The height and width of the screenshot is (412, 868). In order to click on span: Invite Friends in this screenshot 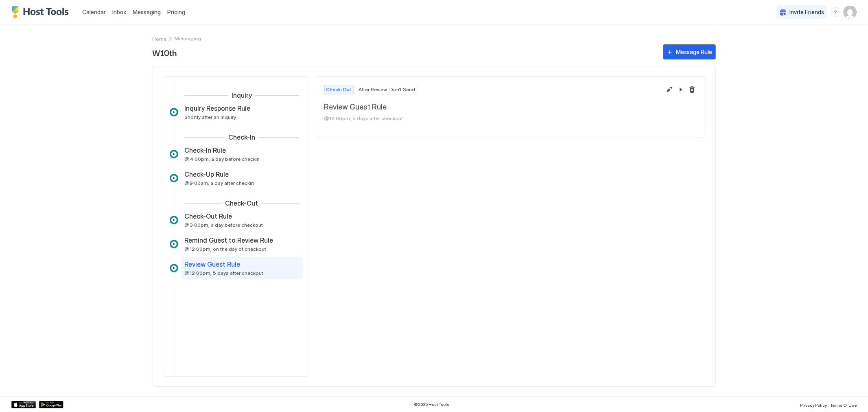, I will do `click(807, 12)`.